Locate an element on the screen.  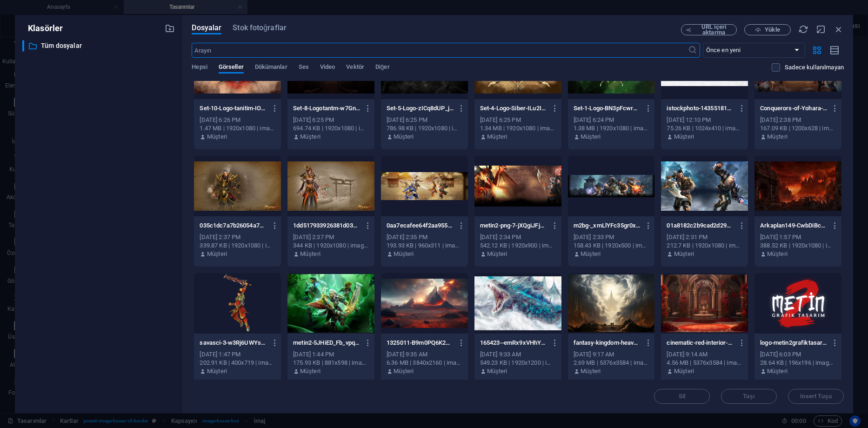
span: Diğer is located at coordinates (383, 68).